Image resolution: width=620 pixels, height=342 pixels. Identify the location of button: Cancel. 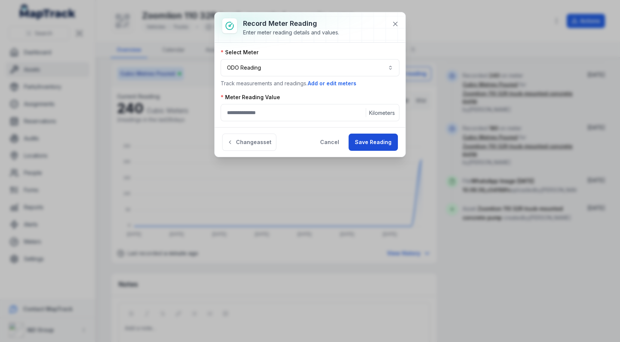
(330, 142).